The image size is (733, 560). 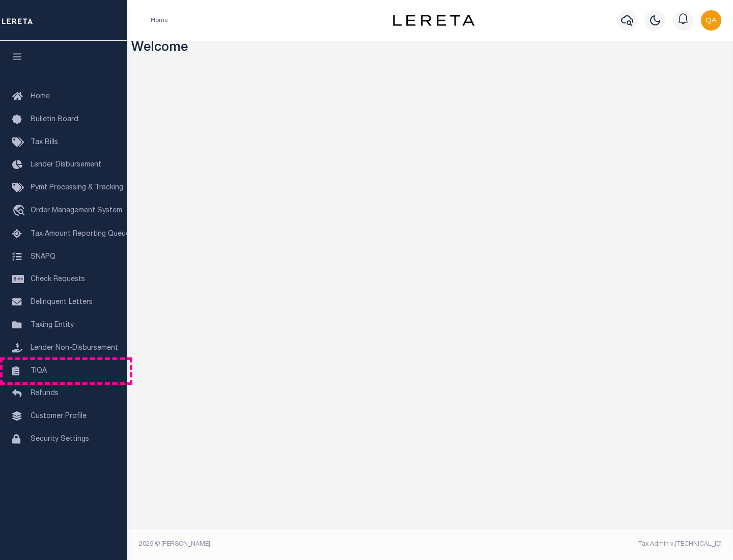 What do you see at coordinates (52, 325) in the screenshot?
I see `span: Taxing Entity` at bounding box center [52, 325].